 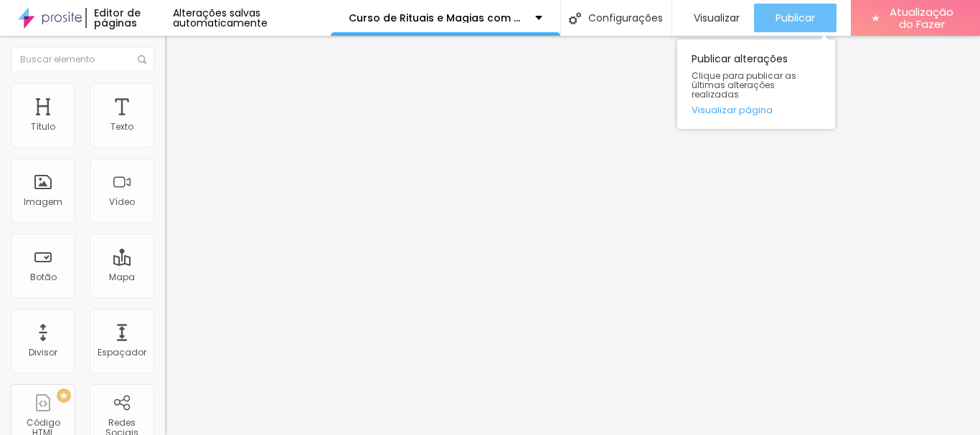 I want to click on font: Vídeo, so click(x=122, y=202).